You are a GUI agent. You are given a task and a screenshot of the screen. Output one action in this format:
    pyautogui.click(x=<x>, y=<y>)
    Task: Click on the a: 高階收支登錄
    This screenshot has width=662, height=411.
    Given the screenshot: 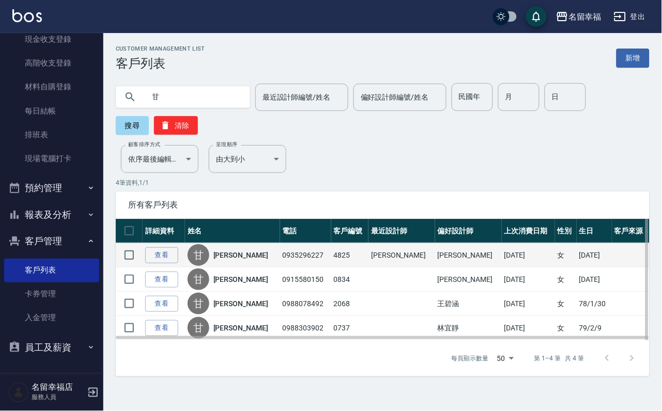 What is the action you would take?
    pyautogui.click(x=52, y=63)
    